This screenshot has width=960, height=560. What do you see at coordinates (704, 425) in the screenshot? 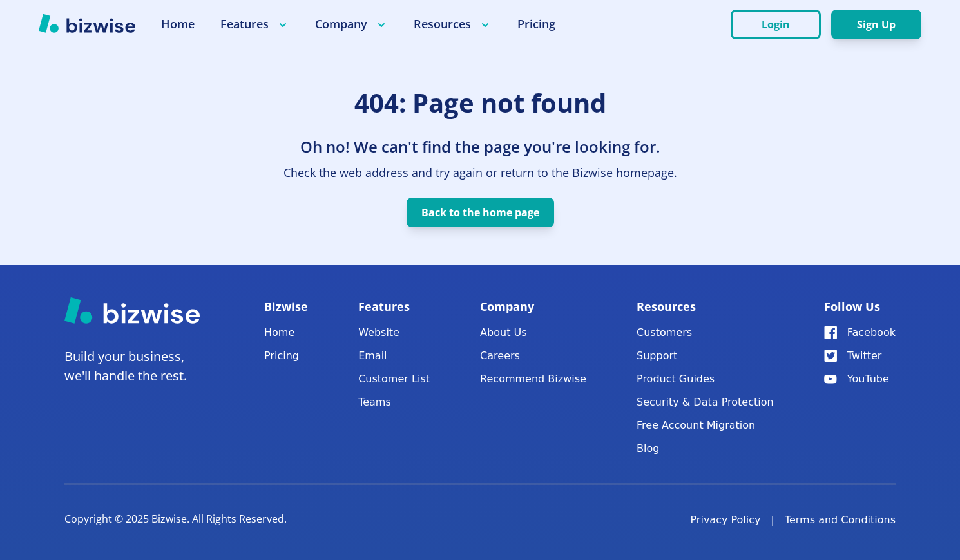
I see `a: Free Account Migration` at bounding box center [704, 425].